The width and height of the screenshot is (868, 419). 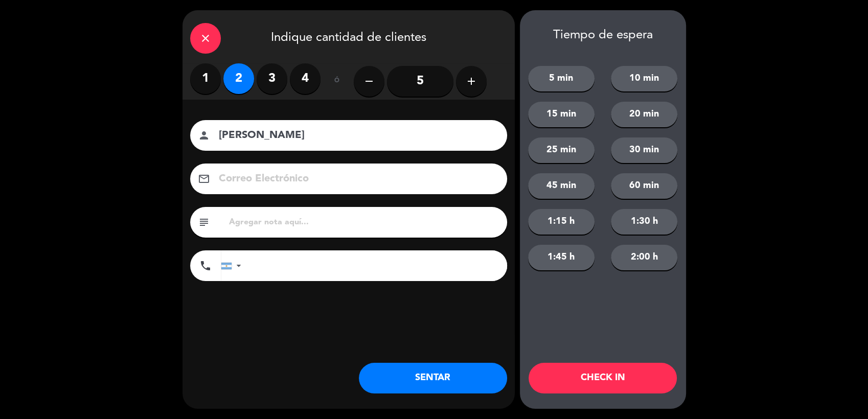 What do you see at coordinates (561, 150) in the screenshot?
I see `button: 25 min` at bounding box center [561, 150].